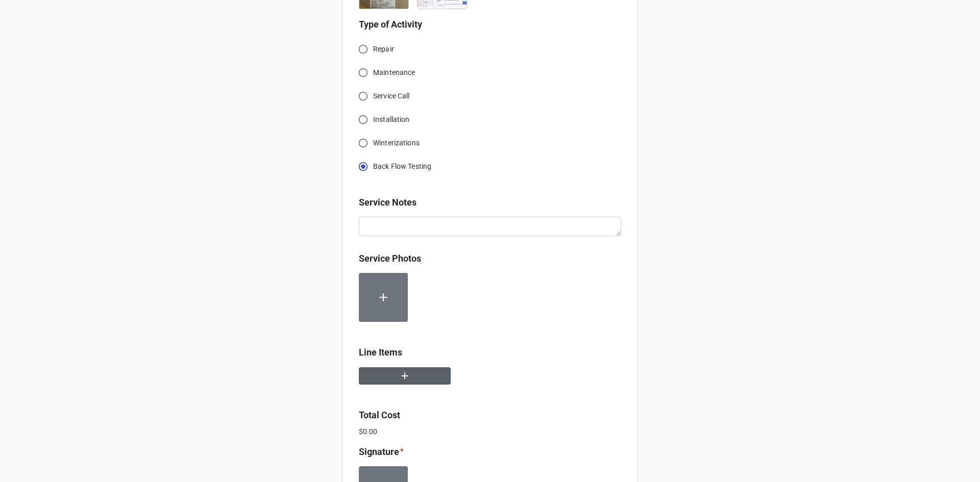  What do you see at coordinates (395, 72) in the screenshot?
I see `span: Maintenance` at bounding box center [395, 72].